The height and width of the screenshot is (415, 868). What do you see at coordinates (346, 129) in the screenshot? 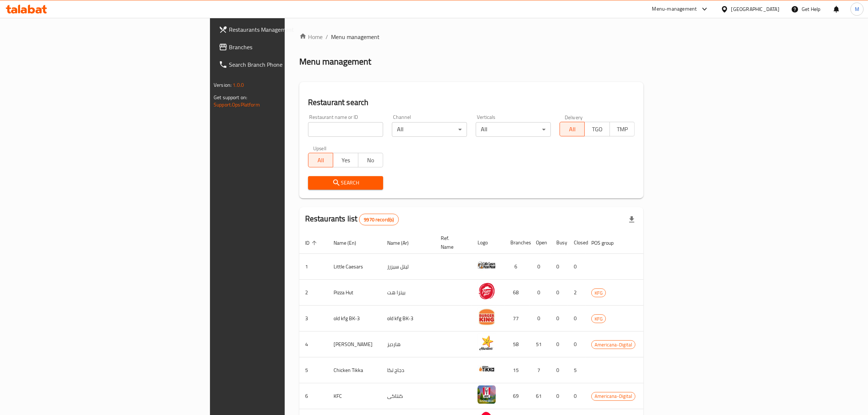
I see `input: Search for restaurant name or ID..` at bounding box center [346, 129].